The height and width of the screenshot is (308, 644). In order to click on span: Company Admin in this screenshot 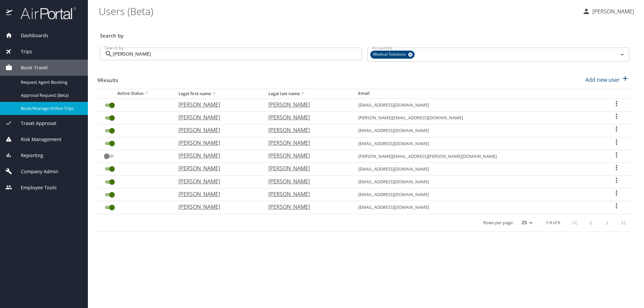, I will do `click(35, 172)`.